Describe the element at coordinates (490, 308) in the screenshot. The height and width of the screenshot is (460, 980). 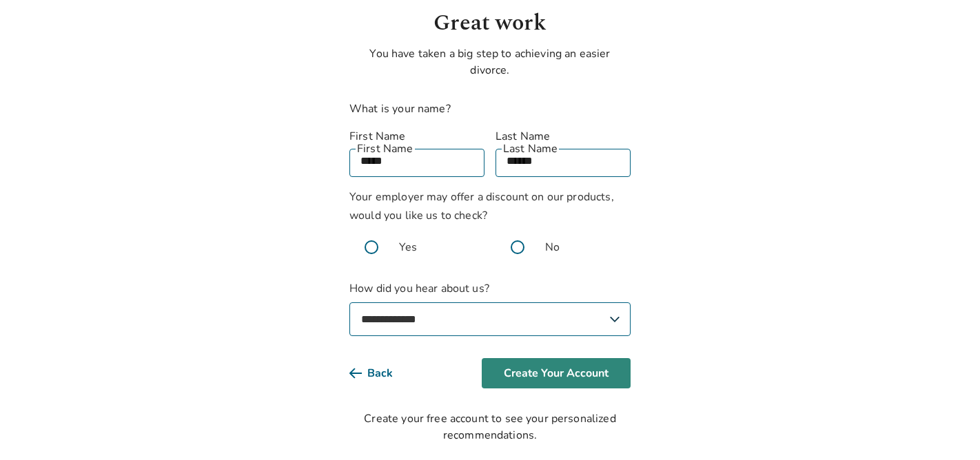
I see `label: How did you hear about us?` at that location.